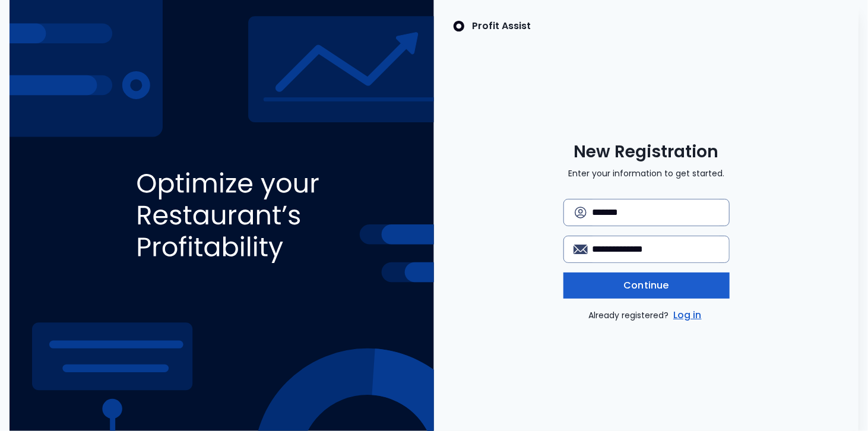 This screenshot has width=868, height=431. What do you see at coordinates (646, 315) in the screenshot?
I see `p: Already registered?` at bounding box center [646, 315].